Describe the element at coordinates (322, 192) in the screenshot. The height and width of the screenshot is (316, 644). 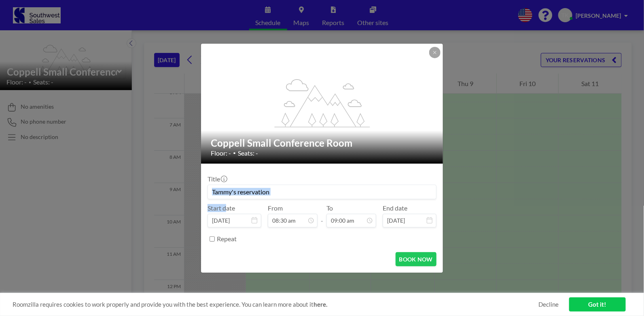
I see `input: Tammy's reservation` at that location.